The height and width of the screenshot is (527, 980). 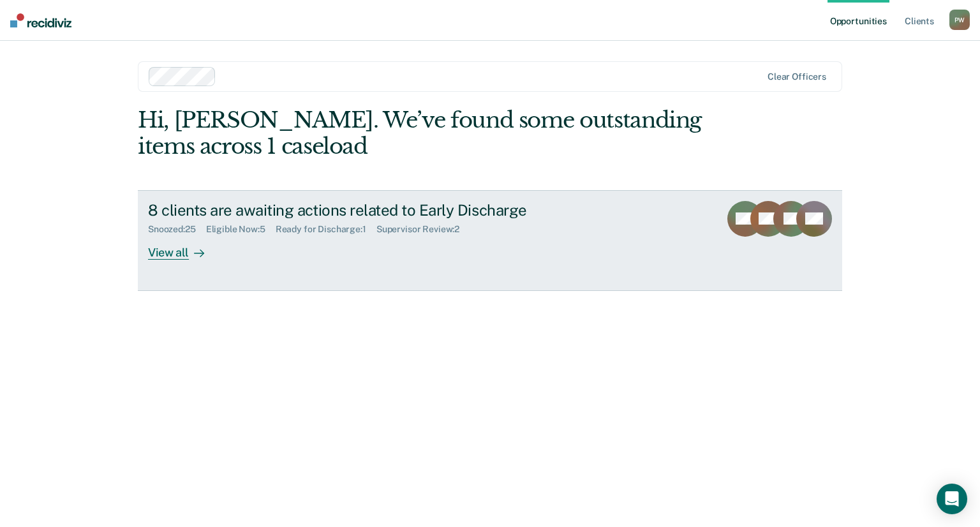 What do you see at coordinates (372, 210) in the screenshot?
I see `div: 8 clients are awaiting actions related to Early Discharge` at bounding box center [372, 210].